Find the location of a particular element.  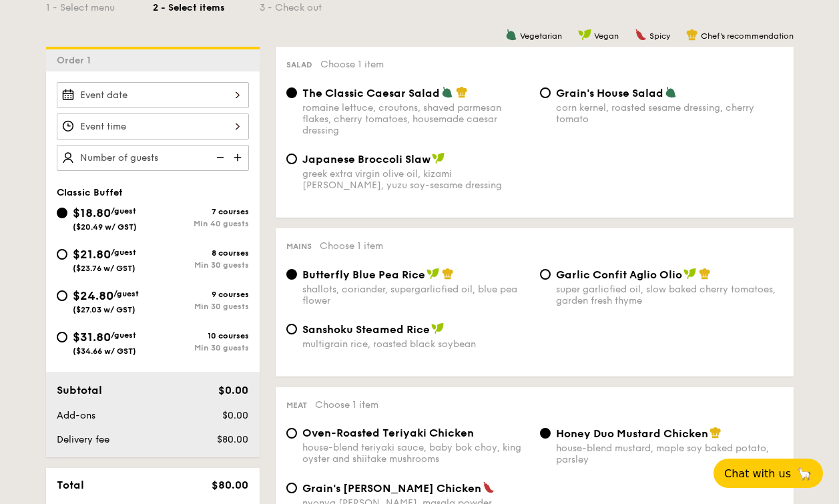

input: Grain's House Saladcorn kernel, roasted sesame dressing, cherry tomato is located at coordinates (545, 93).